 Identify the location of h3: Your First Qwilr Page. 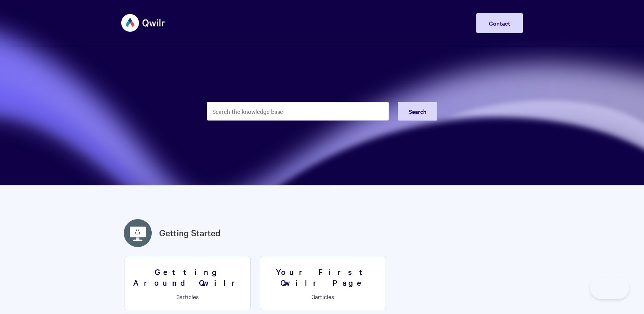
(322, 277).